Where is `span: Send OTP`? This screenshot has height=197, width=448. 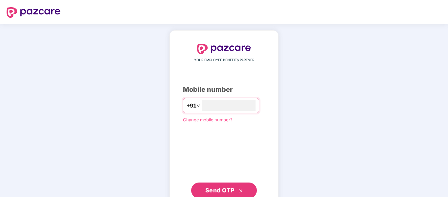 span: Send OTP is located at coordinates (220, 190).